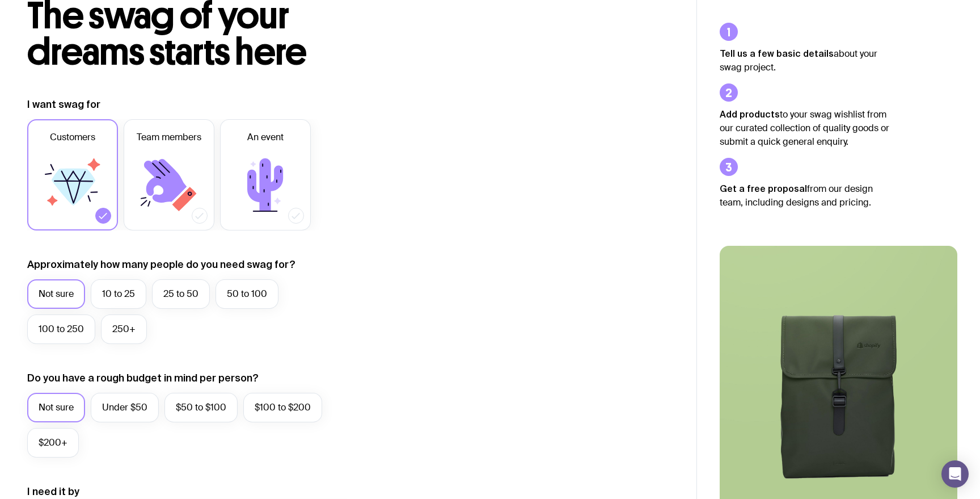 The height and width of the screenshot is (499, 980). What do you see at coordinates (54, 491) in the screenshot?
I see `label: I need it by` at bounding box center [54, 491].